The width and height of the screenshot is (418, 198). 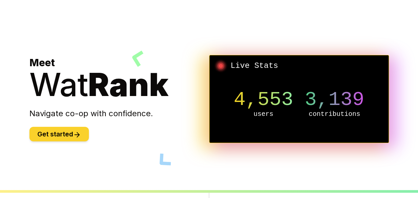 What do you see at coordinates (59, 134) in the screenshot?
I see `a: Get started` at bounding box center [59, 134].